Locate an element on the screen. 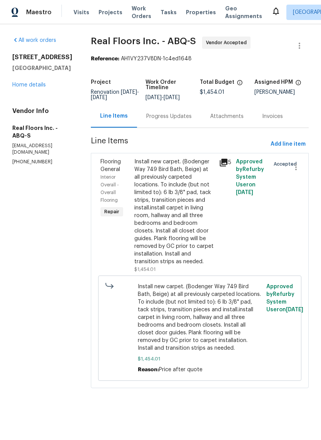  span: Work Orders is located at coordinates (141, 12).